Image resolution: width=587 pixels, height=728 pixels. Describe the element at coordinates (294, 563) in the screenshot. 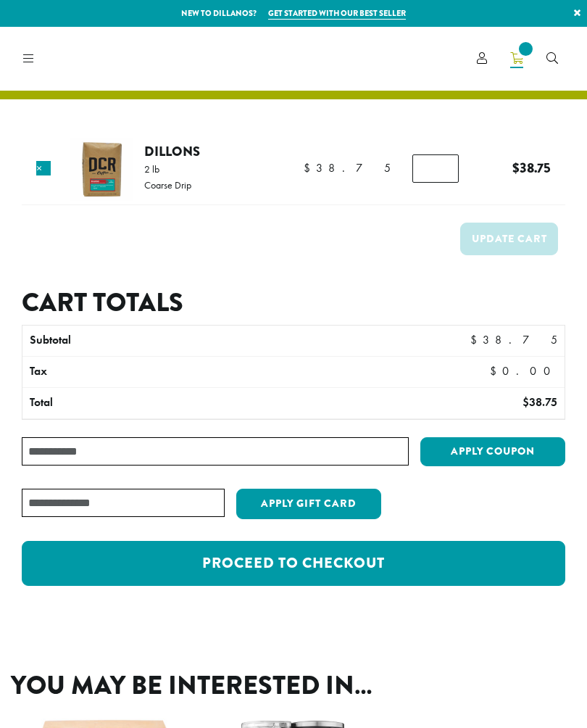

I see `a: Proceed to checkout` at that location.